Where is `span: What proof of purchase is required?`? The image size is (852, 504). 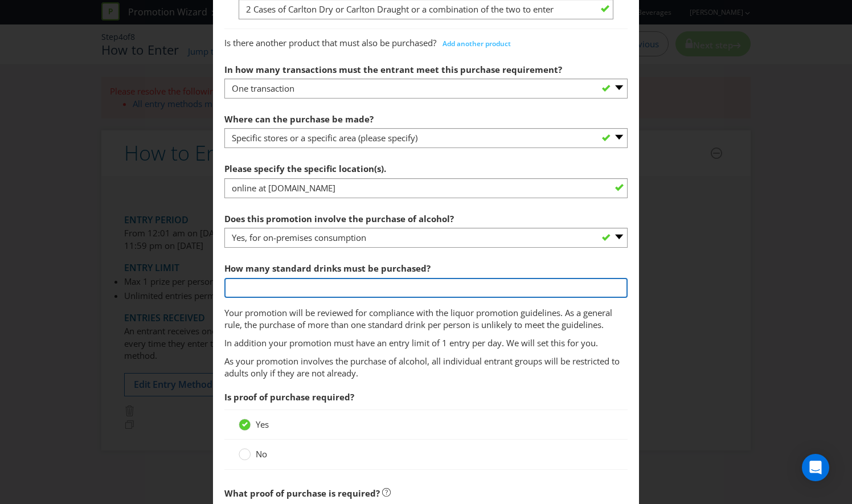 span: What proof of purchase is required? is located at coordinates (302, 493).